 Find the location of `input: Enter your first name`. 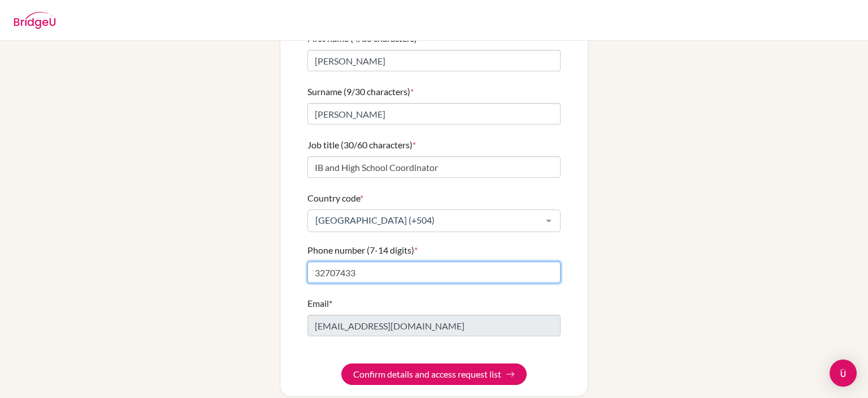

input: Enter your first name is located at coordinates (434, 61).